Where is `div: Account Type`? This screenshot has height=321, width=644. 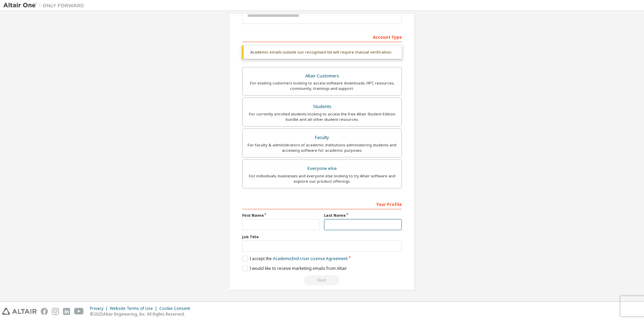
div: Account Type is located at coordinates (322, 37).